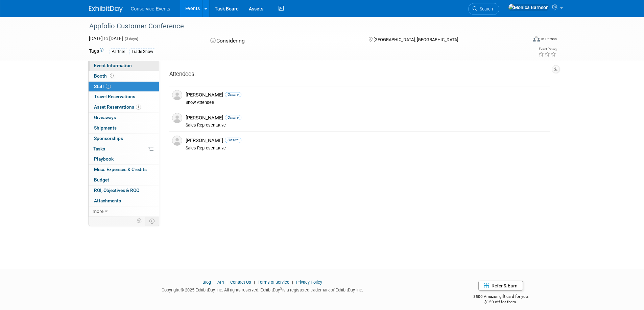 Image resolution: width=644 pixels, height=310 pixels. I want to click on a: Event Information, so click(124, 66).